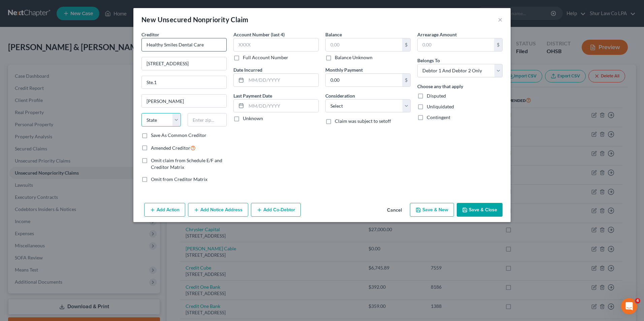  I want to click on span: 4, so click(638, 301).